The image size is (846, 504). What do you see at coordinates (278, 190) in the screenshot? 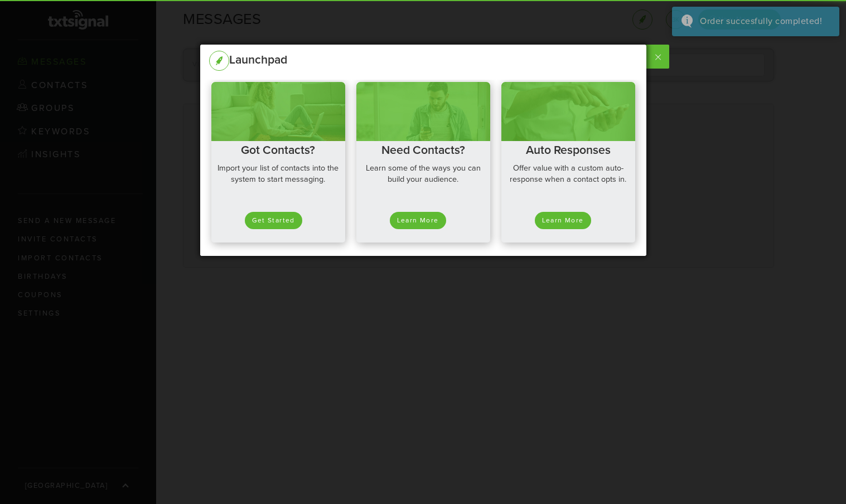
I see `p: Import your list of contacts into the system to start messaging.` at bounding box center [278, 190].